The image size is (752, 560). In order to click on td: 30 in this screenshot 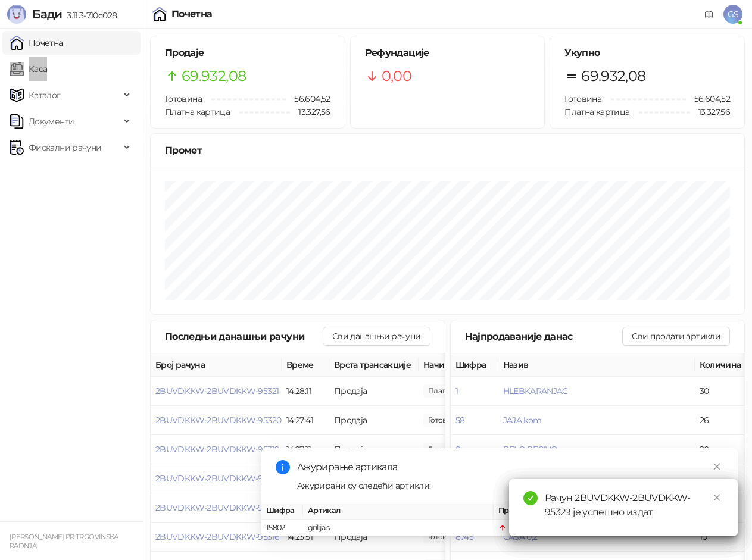, I will do `click(722, 391)`.